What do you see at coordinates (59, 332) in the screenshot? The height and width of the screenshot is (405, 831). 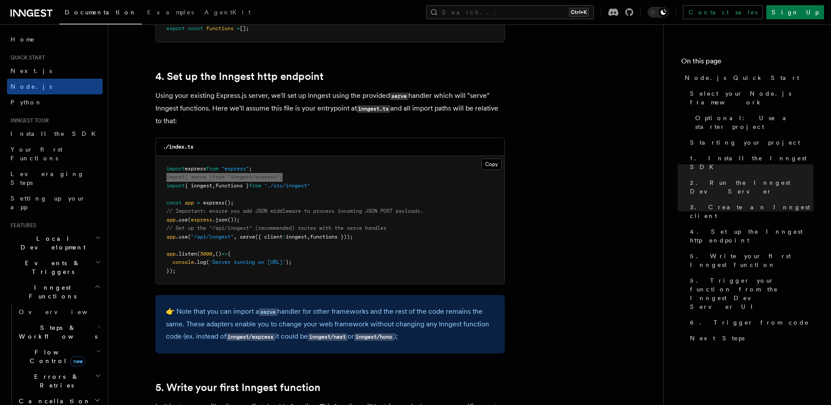 I see `button: Steps & Workflows` at bounding box center [59, 332].